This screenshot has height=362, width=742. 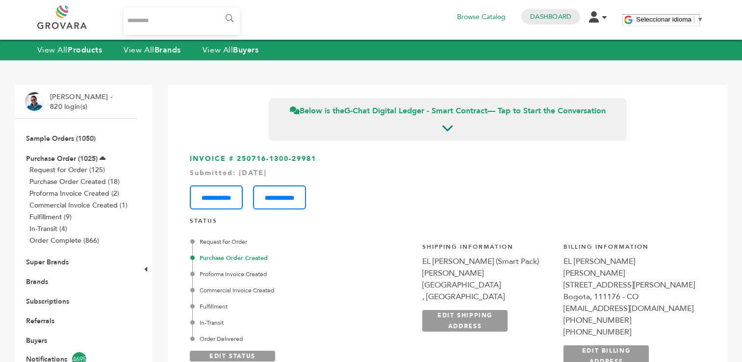 I want to click on a: EDIT STATUS, so click(x=232, y=356).